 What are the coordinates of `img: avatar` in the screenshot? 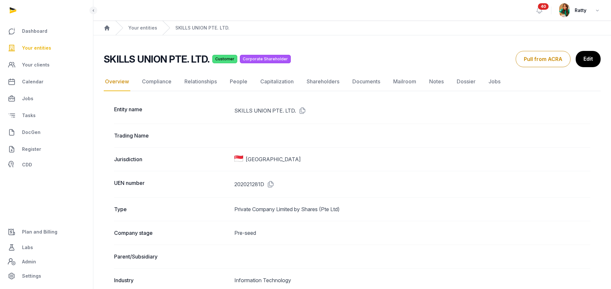 It's located at (565, 10).